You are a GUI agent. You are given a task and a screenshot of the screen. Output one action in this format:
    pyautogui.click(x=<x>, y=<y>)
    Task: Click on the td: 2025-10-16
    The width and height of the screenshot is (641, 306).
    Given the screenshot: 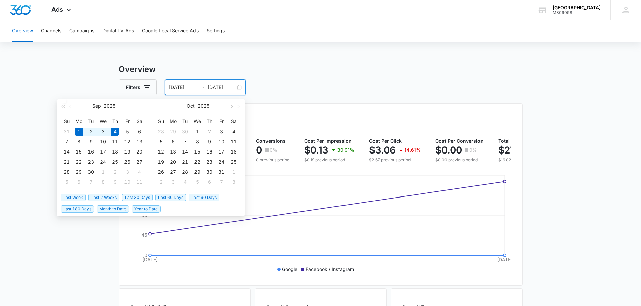 What is the action you would take?
    pyautogui.click(x=209, y=152)
    